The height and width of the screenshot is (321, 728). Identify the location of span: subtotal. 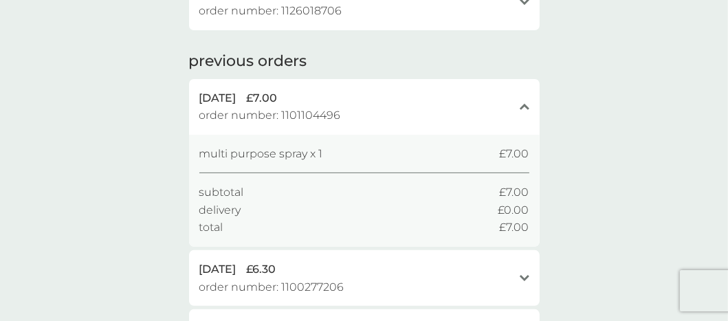
(221, 192).